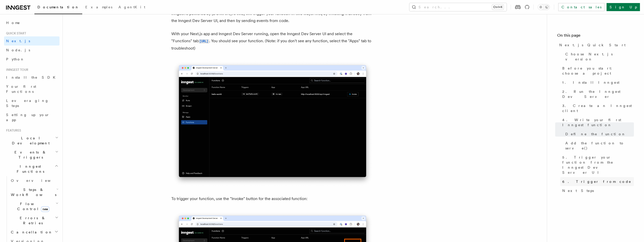 The image size is (644, 242). Describe the element at coordinates (29, 169) in the screenshot. I see `span: Inngest Functions` at that location.